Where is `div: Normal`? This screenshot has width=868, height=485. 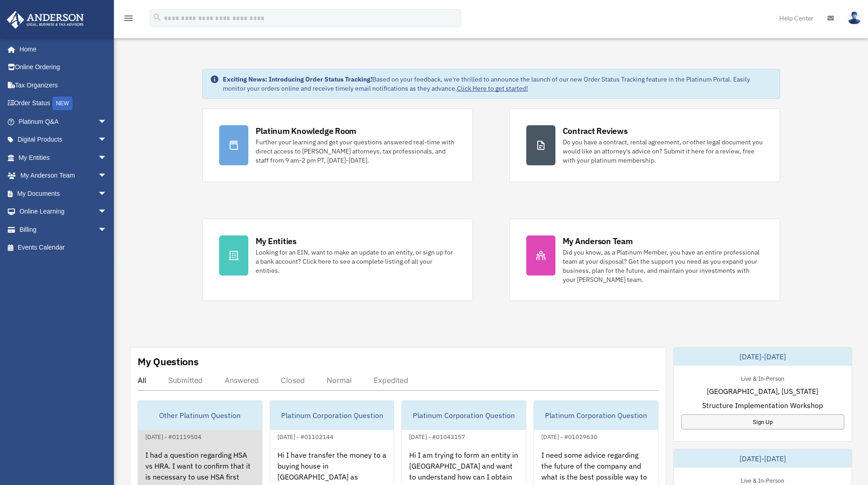 div: Normal is located at coordinates (339, 380).